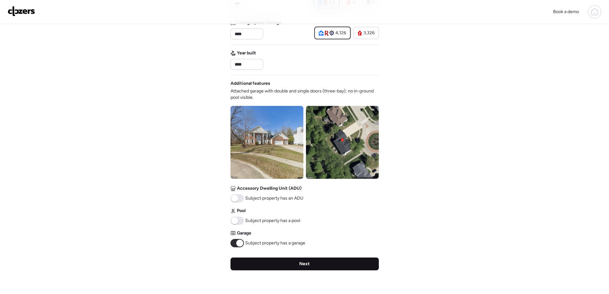 The height and width of the screenshot is (294, 609). I want to click on img: Logo, so click(21, 11).